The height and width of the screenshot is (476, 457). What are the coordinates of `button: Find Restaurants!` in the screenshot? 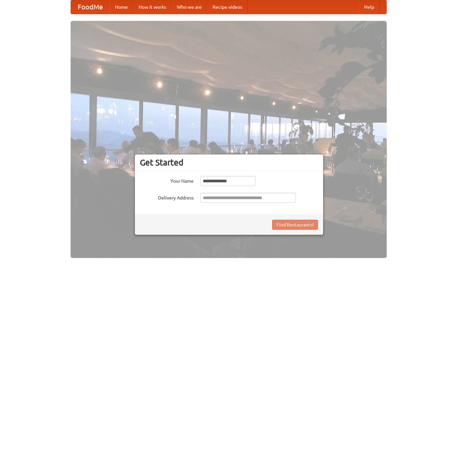 It's located at (295, 225).